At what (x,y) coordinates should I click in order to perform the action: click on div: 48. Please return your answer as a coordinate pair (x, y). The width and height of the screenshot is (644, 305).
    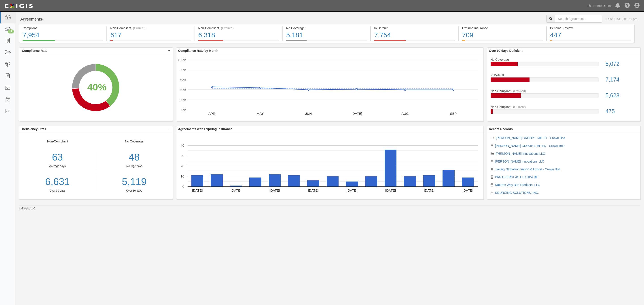
    Looking at the image, I should click on (134, 157).